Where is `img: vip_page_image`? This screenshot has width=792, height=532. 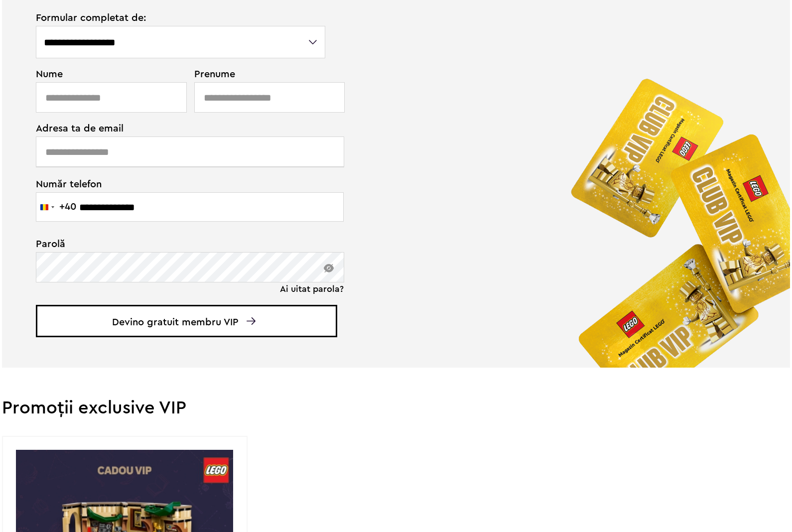
img: vip_page_image is located at coordinates (672, 215).